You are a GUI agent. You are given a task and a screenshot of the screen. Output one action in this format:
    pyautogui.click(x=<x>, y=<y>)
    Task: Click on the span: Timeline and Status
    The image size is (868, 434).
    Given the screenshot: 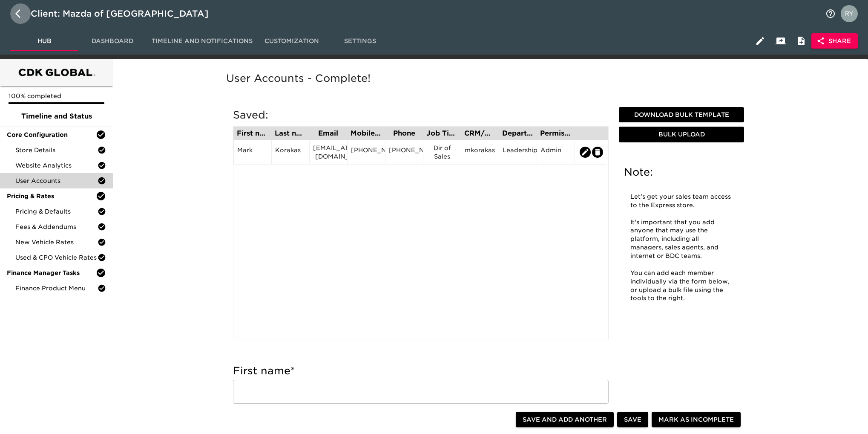 What is the action you would take?
    pyautogui.click(x=57, y=117)
    